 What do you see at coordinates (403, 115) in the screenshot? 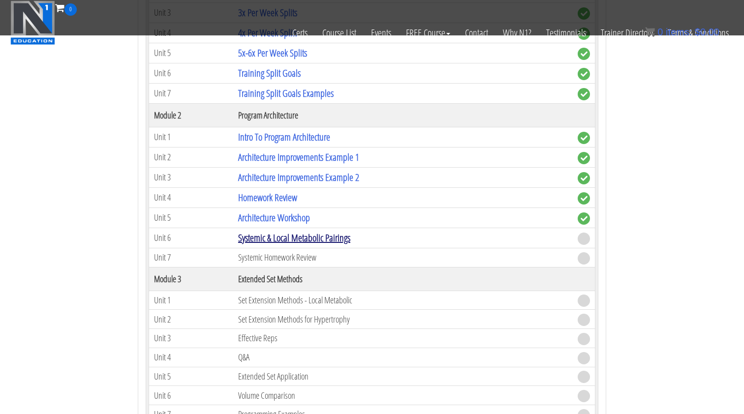
I see `th: Program Architecture` at bounding box center [403, 115].